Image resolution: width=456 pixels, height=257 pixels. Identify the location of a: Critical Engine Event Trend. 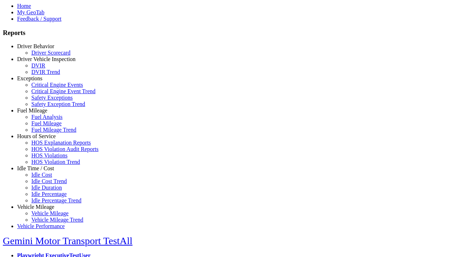
(63, 91).